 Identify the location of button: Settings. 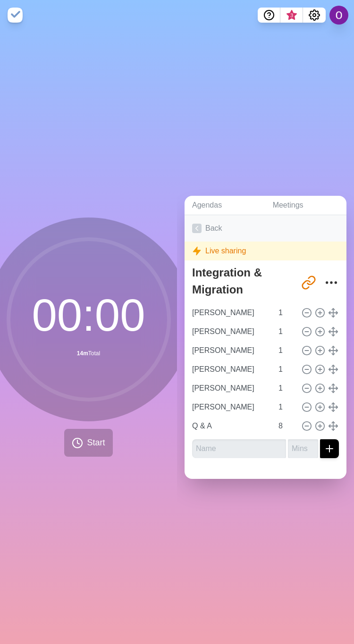
(314, 15).